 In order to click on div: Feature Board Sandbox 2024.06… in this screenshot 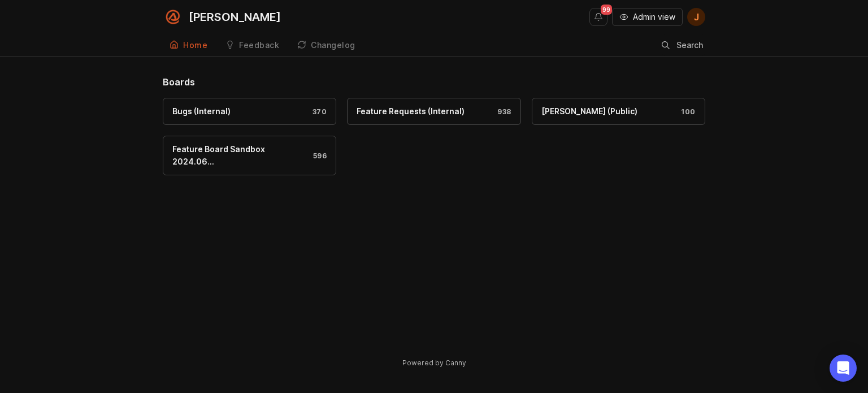, I will do `click(240, 155)`.